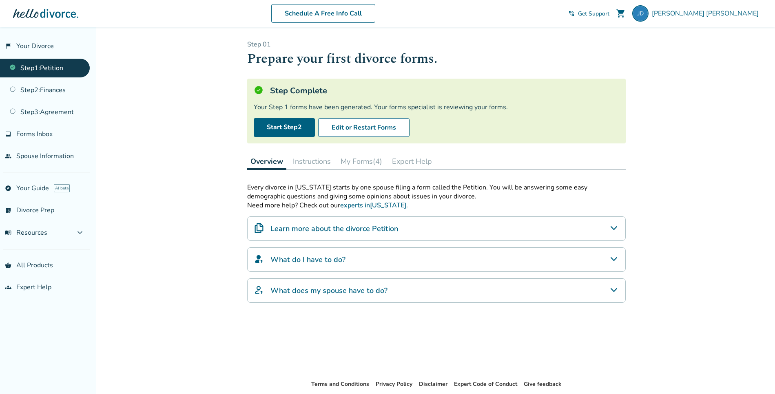 This screenshot has height=394, width=775. I want to click on h4: What does my spouse have to do?, so click(329, 291).